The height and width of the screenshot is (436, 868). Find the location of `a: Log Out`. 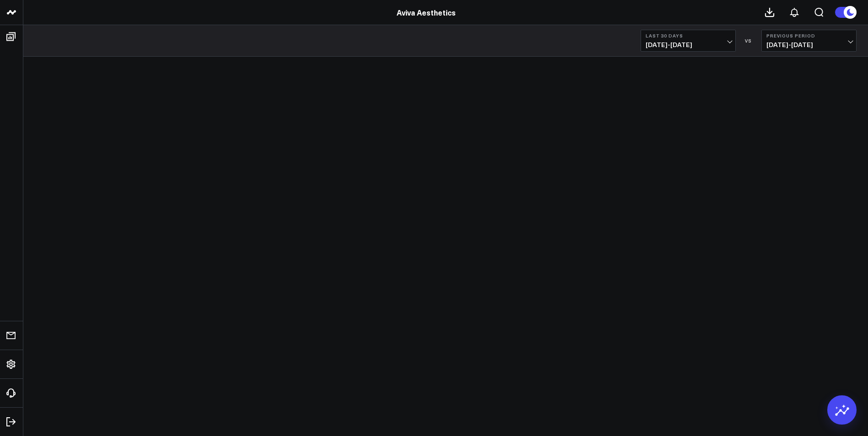

a: Log Out is located at coordinates (11, 422).